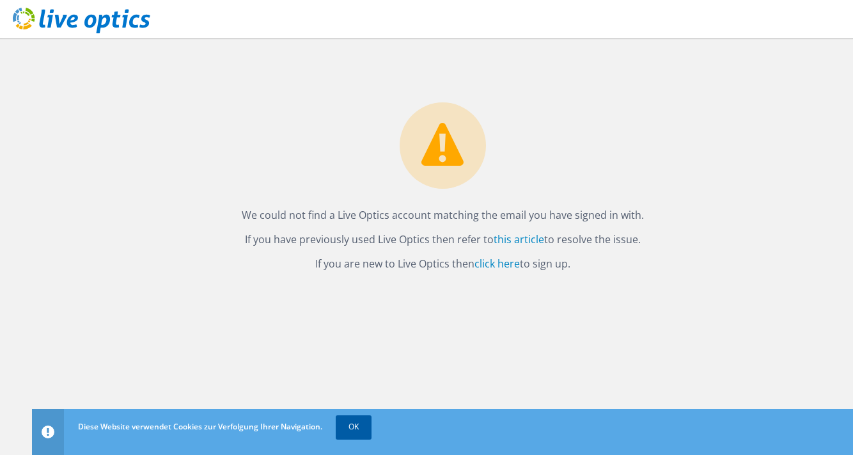  What do you see at coordinates (442, 239) in the screenshot?
I see `p: If you have previously used Live Optics then refer to to resolve the issue.` at bounding box center [442, 239].